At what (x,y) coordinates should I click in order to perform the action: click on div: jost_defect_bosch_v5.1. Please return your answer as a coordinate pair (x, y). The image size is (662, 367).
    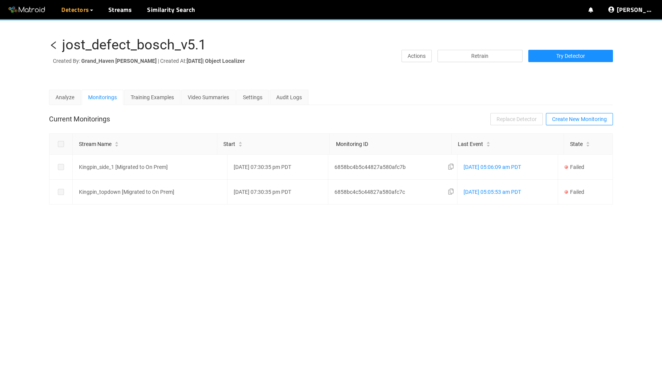
    Looking at the image, I should click on (134, 45).